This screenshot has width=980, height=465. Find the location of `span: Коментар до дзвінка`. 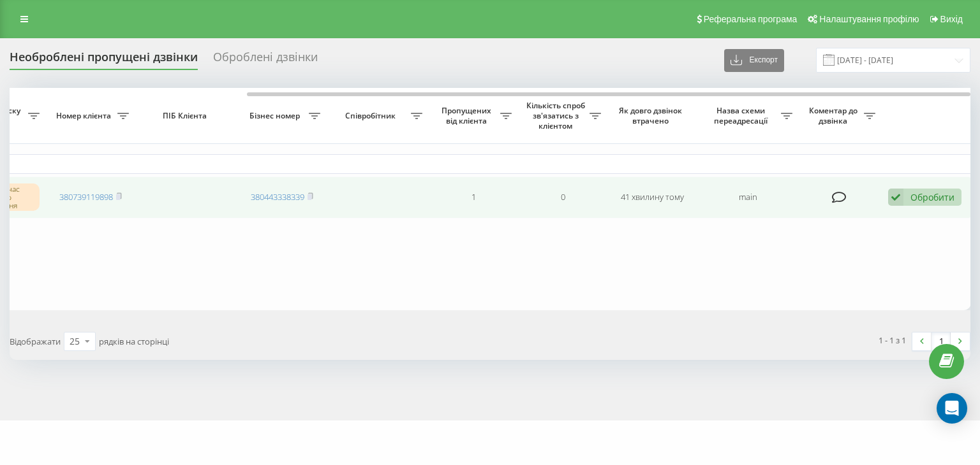

span: Коментар до дзвінка is located at coordinates (835, 116).